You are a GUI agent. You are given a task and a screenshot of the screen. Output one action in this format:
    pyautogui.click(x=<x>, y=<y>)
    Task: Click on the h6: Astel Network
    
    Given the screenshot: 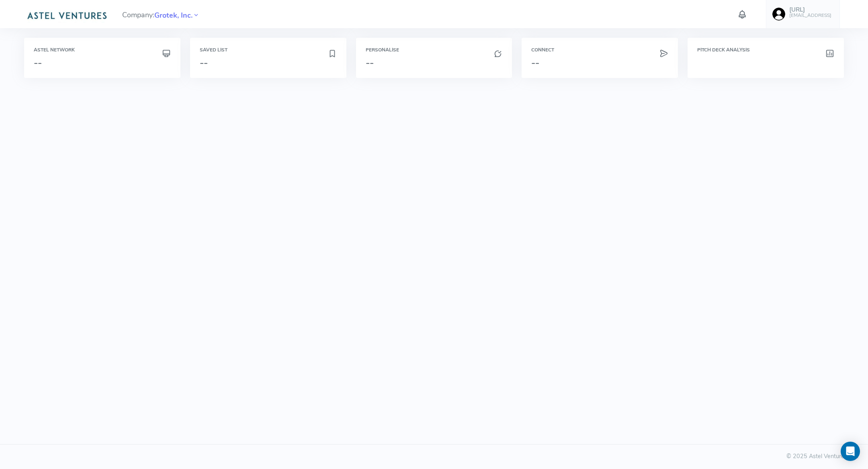 What is the action you would take?
    pyautogui.click(x=102, y=50)
    